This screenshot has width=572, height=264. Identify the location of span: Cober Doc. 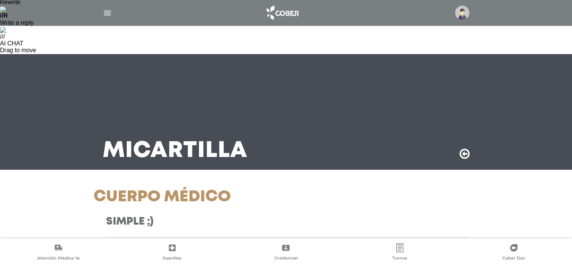
(514, 259).